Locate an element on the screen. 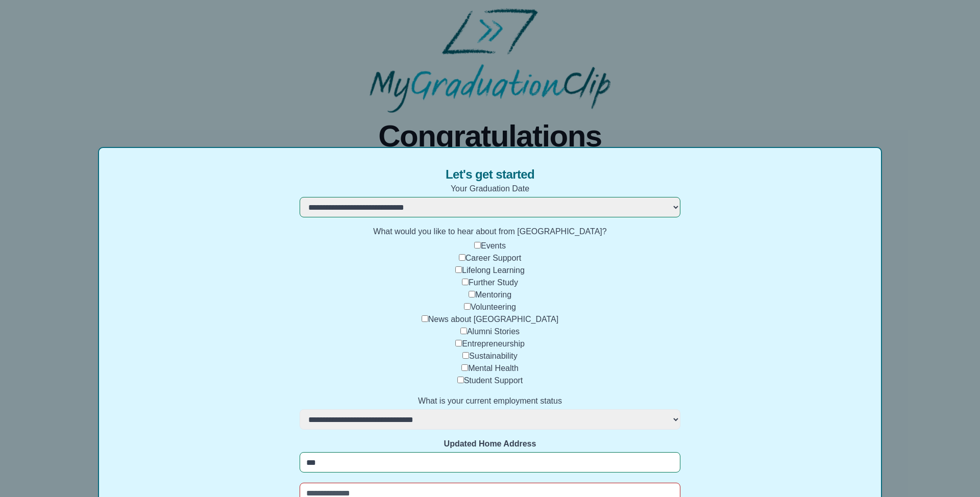  label: Student Support is located at coordinates (494, 380).